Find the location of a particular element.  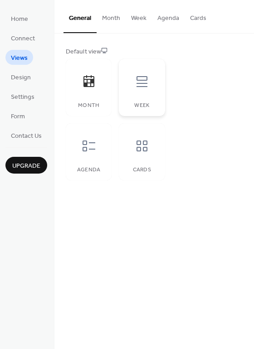

span: Upgrade is located at coordinates (26, 166).